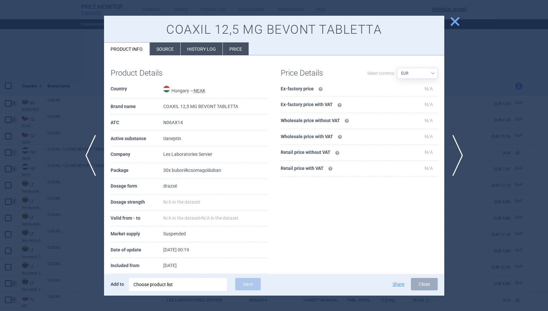 This screenshot has width=548, height=311. What do you see at coordinates (137, 90) in the screenshot?
I see `th: Country` at bounding box center [137, 90].